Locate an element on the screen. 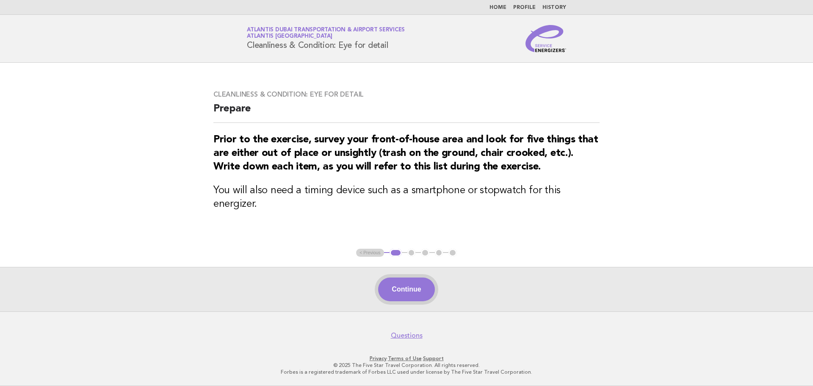  a: Support is located at coordinates (433, 358).